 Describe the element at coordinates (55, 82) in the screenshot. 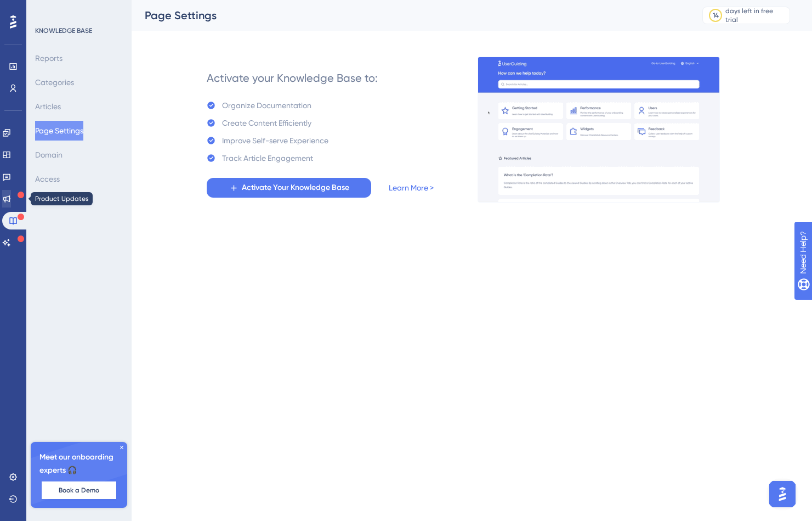

I see `button: Categories` at that location.